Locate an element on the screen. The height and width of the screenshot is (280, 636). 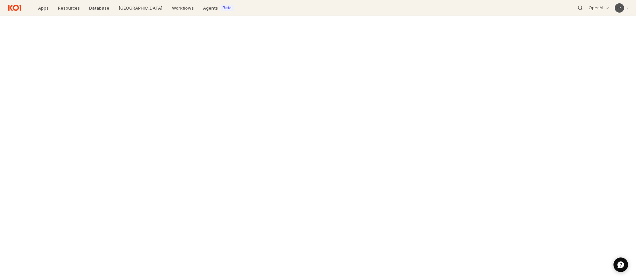
button: OpenAI is located at coordinates (598, 8).